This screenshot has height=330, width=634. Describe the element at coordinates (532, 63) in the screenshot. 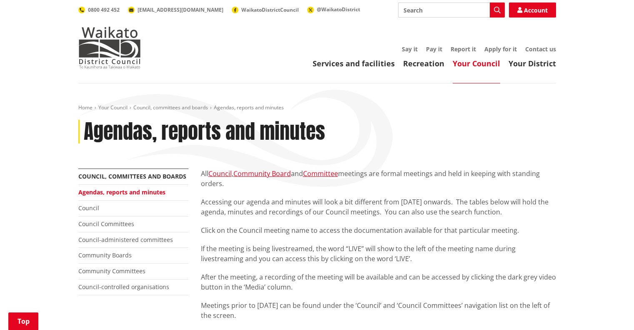

I see `a: Your District` at that location.